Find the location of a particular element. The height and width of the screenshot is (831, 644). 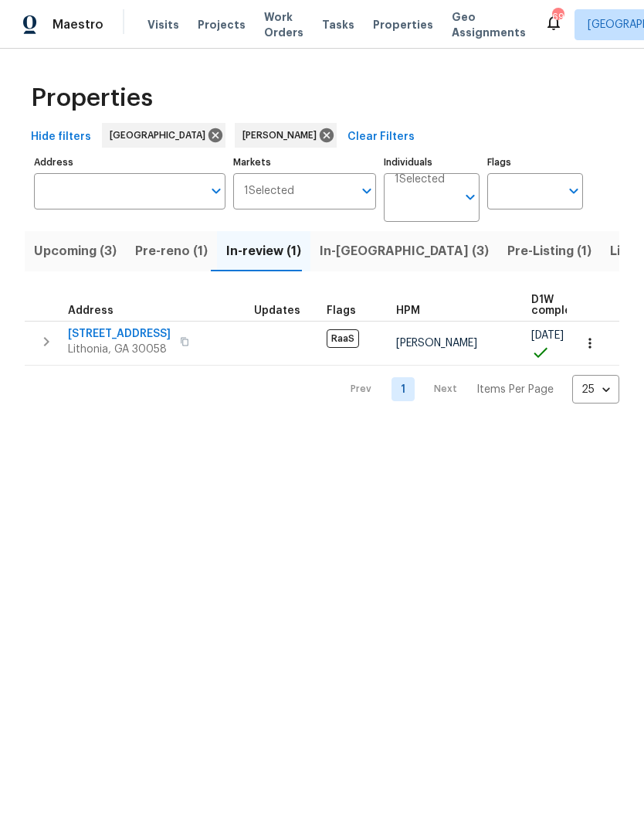

span: In-review (1) is located at coordinates (263, 251).